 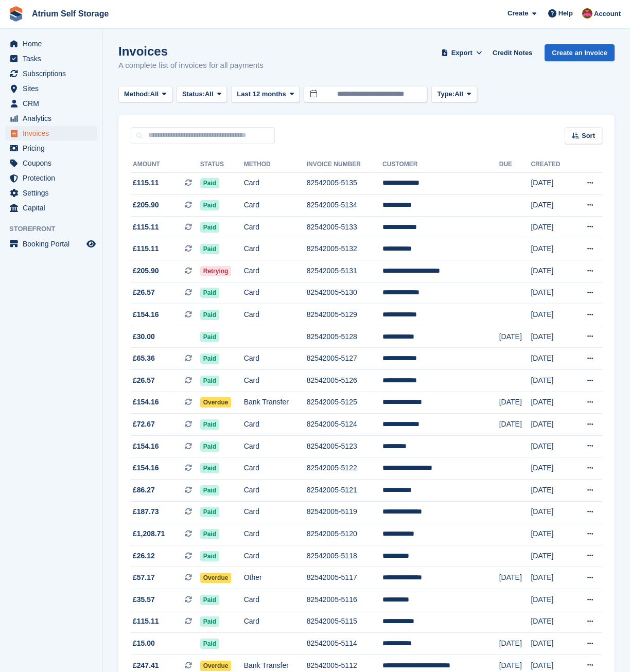 I want to click on th: Method, so click(x=275, y=165).